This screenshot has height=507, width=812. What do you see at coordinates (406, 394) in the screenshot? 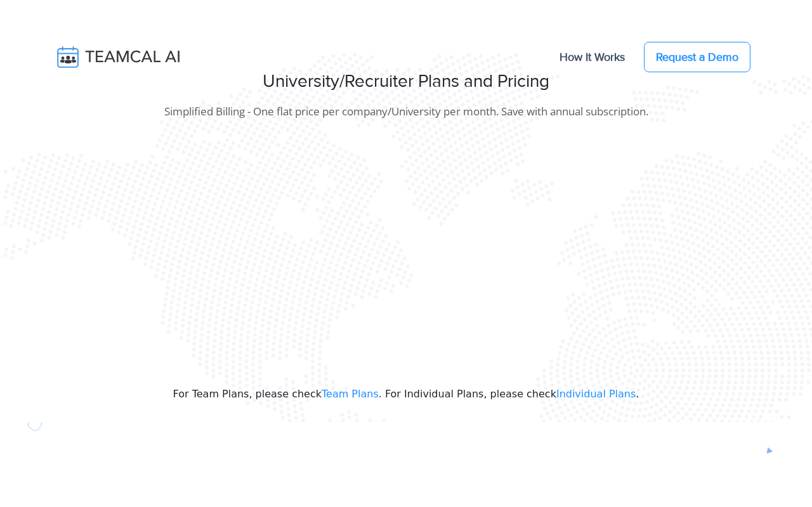
I see `center: For Team Plans, please check . For Individual Plans, please check .` at bounding box center [406, 394].